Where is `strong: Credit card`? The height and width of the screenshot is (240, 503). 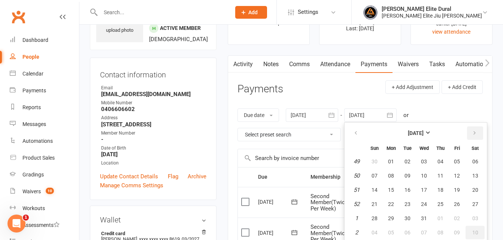 strong: Credit card is located at coordinates (152, 234).